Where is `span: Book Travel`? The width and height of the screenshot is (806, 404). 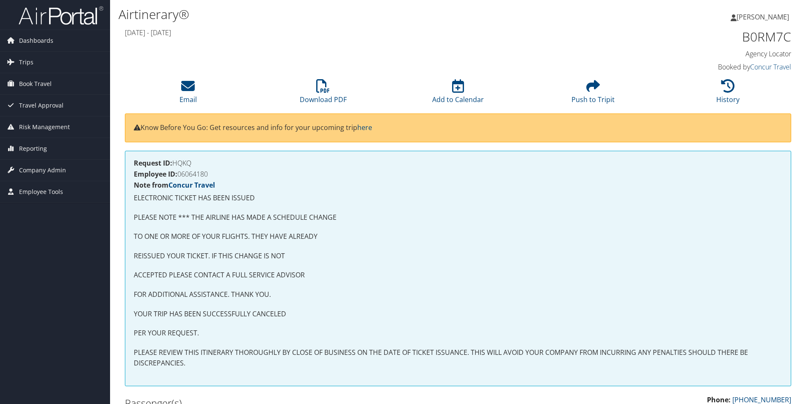 span: Book Travel is located at coordinates (35, 84).